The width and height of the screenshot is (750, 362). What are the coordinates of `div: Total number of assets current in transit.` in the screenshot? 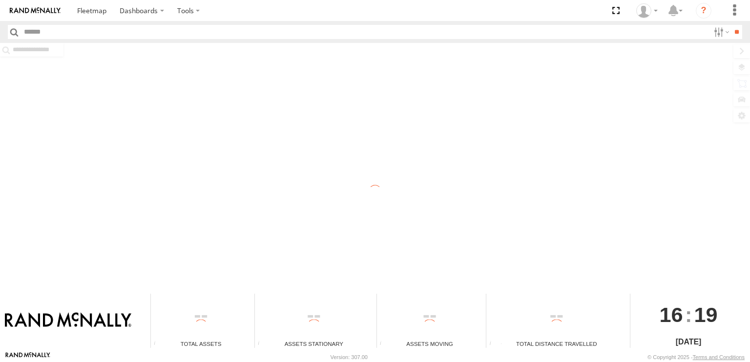 It's located at (384, 344).